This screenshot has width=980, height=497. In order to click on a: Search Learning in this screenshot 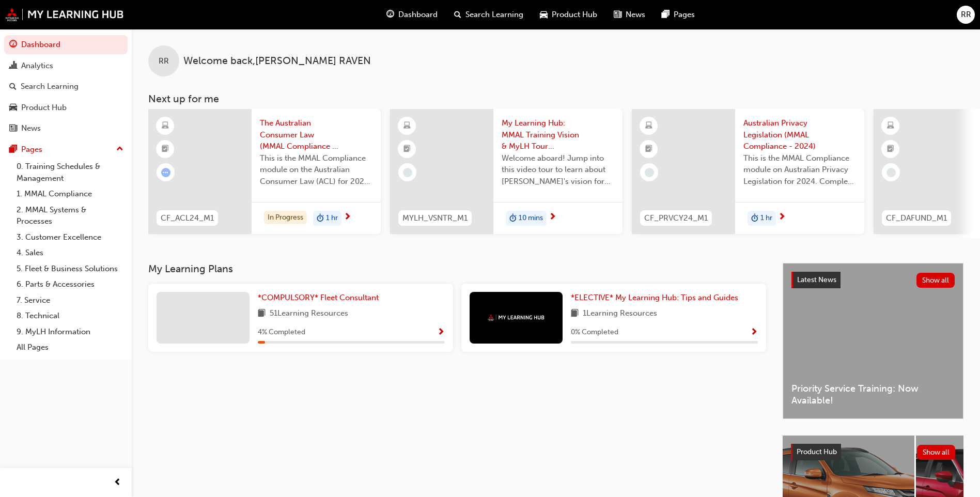, I will do `click(66, 86)`.